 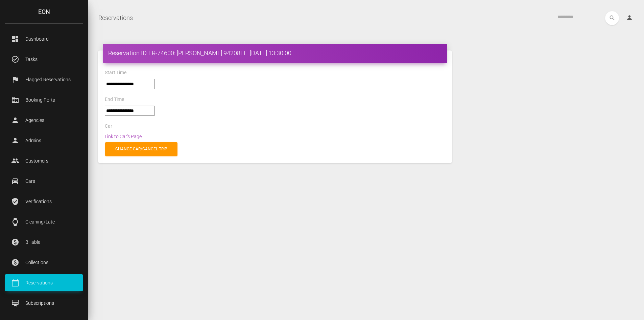 What do you see at coordinates (44, 140) in the screenshot?
I see `p: Admins` at bounding box center [44, 140].